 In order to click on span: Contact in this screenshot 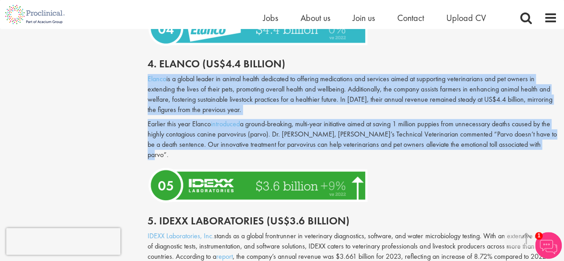, I will do `click(411, 18)`.